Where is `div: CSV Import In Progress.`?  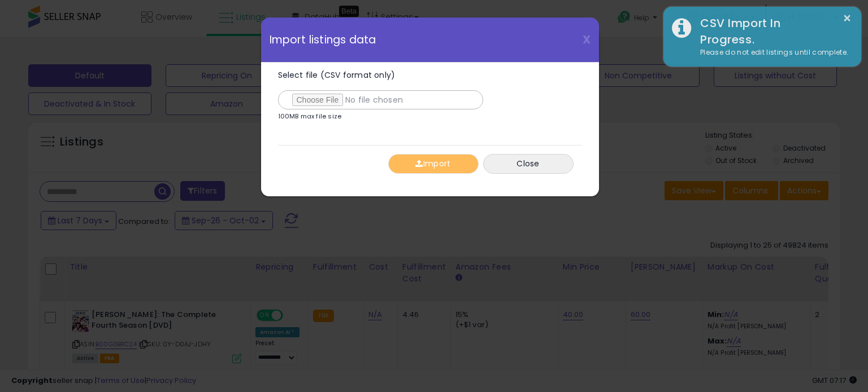
div: CSV Import In Progress. is located at coordinates (771, 31).